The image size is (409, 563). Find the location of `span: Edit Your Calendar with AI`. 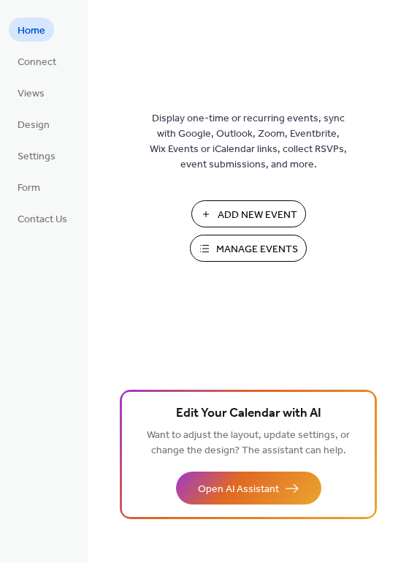

span: Edit Your Calendar with AI is located at coordinates (248, 414).